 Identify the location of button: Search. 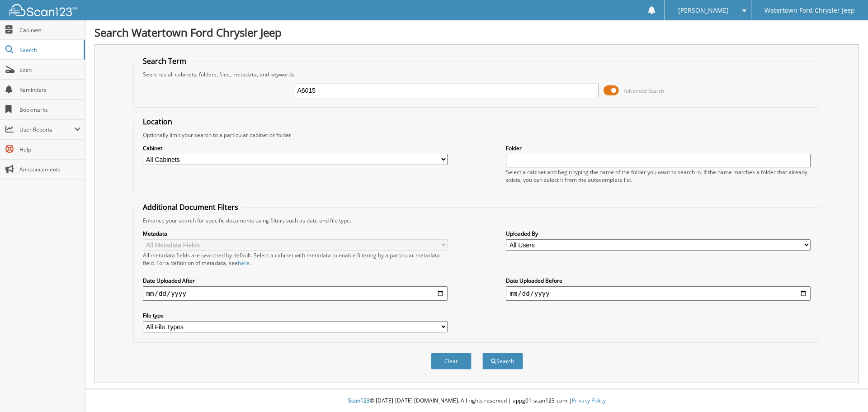
(503, 361).